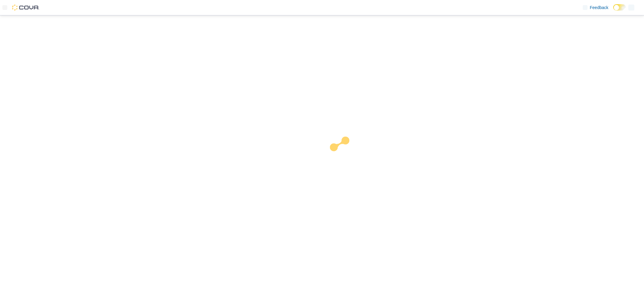 This screenshot has width=644, height=307. What do you see at coordinates (620, 7) in the screenshot?
I see `input: Dark Mode` at bounding box center [620, 7].